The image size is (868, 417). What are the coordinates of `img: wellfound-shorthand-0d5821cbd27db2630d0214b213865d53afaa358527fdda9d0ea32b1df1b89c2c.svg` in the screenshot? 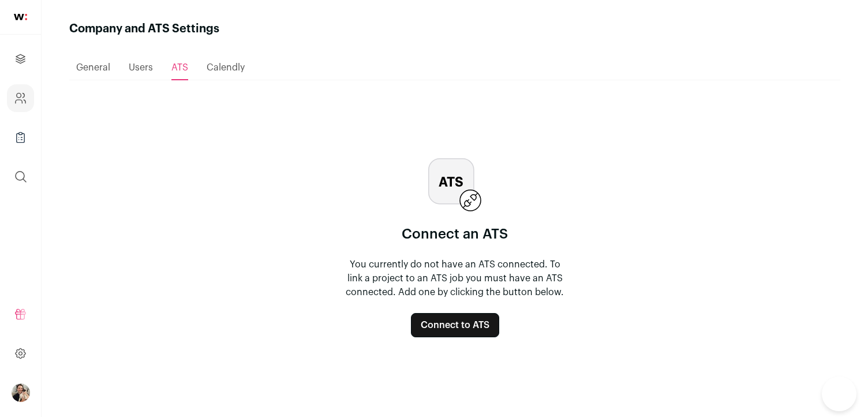 It's located at (20, 16).